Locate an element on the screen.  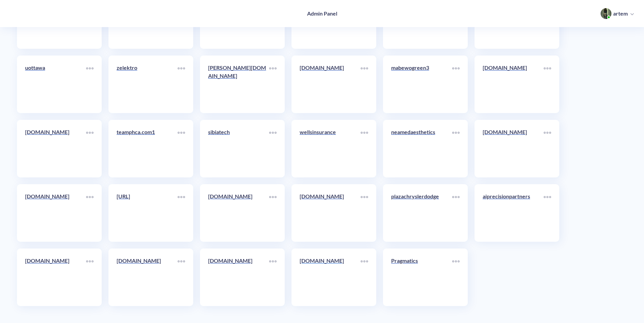
p: plazachryslerdodge is located at coordinates (422, 196).